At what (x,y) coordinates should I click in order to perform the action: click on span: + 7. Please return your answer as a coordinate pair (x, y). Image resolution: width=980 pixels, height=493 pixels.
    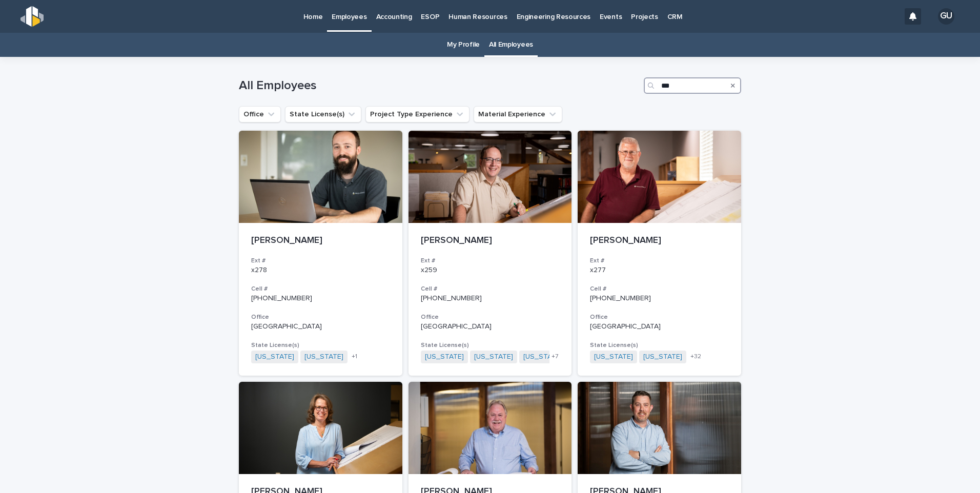
    Looking at the image, I should click on (554, 356).